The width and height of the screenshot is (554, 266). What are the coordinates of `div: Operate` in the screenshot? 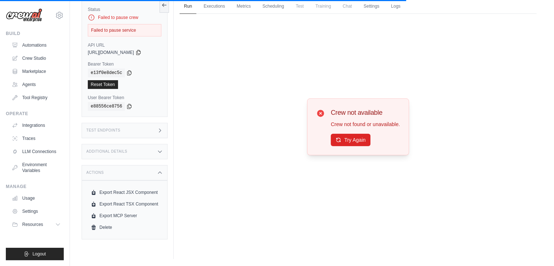 It's located at (35, 114).